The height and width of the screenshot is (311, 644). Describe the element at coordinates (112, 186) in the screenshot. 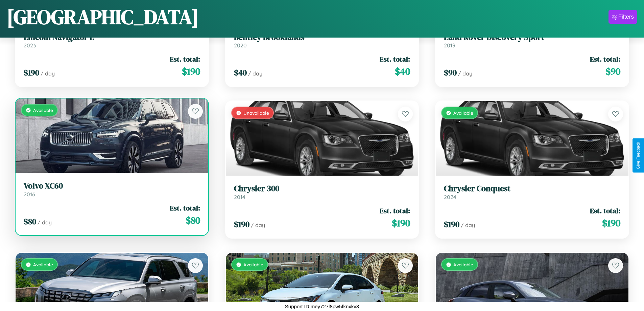

I see `h3: Volvo XC60` at that location.